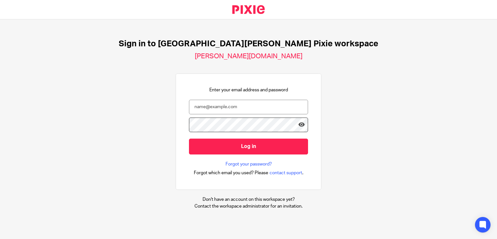 The image size is (497, 239). What do you see at coordinates (249, 90) in the screenshot?
I see `p: Enter your email address and password` at bounding box center [249, 90].